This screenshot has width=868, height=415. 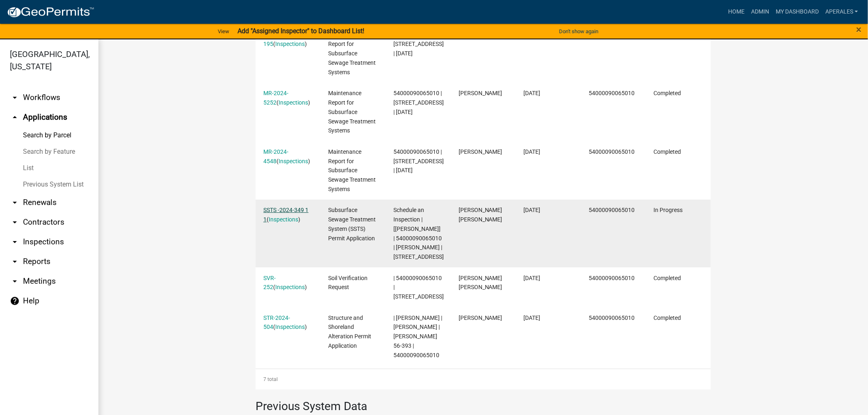 I want to click on button: Don't show again, so click(x=579, y=31).